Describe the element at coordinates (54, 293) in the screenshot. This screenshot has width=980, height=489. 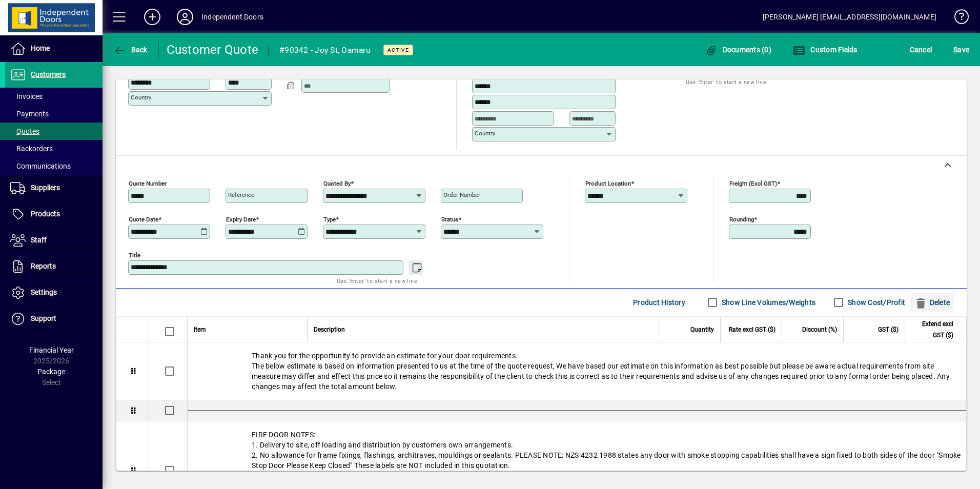
I see `a: Settings` at that location.